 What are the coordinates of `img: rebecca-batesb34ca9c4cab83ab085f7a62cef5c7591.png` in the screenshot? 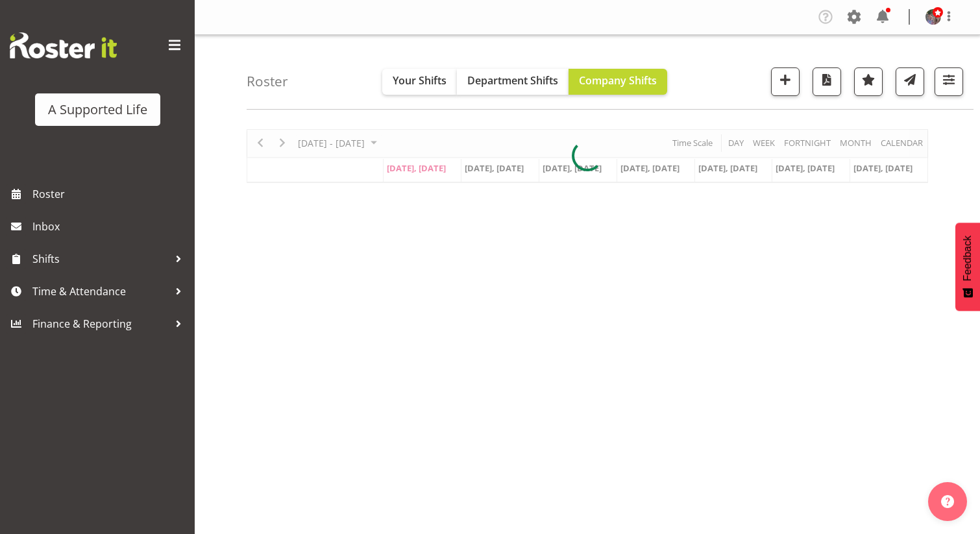 It's located at (933, 17).